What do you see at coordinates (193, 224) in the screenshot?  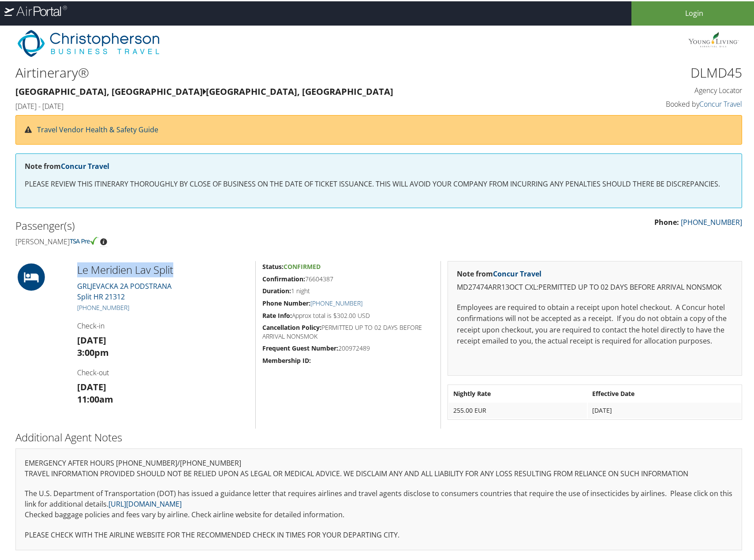 I see `h2: Passenger(s)` at bounding box center [193, 224].